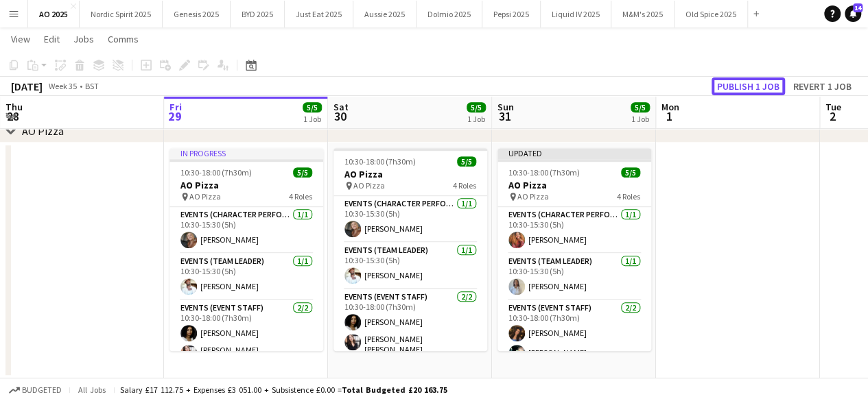  Describe the element at coordinates (92, 389) in the screenshot. I see `span: All jobs` at that location.